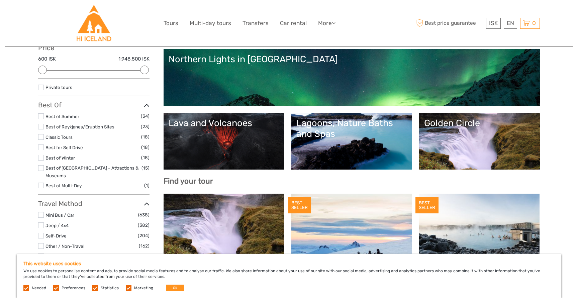  What do you see at coordinates (144, 288) in the screenshot?
I see `label: Marketing` at bounding box center [144, 288].